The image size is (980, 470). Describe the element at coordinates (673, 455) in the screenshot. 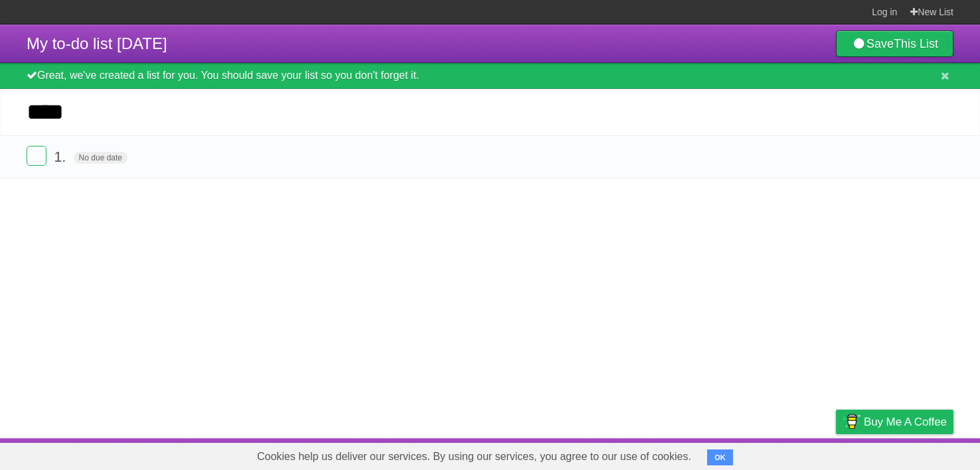

I see `a: About` at that location.